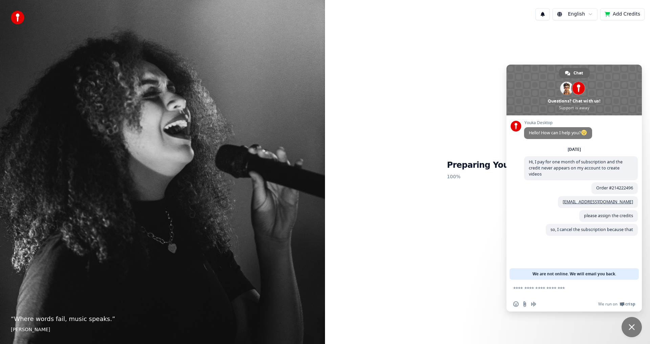 This screenshot has width=650, height=344. I want to click on span: We run on, so click(607, 304).